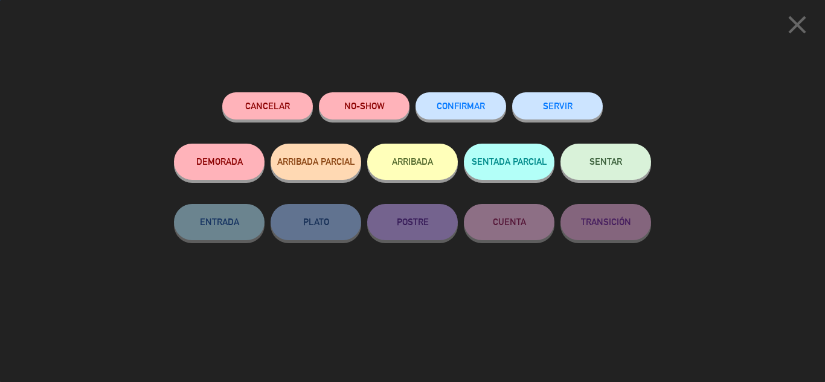 This screenshot has height=382, width=825. Describe the element at coordinates (316, 161) in the screenshot. I see `span: ARRIBADA PARCIAL` at that location.